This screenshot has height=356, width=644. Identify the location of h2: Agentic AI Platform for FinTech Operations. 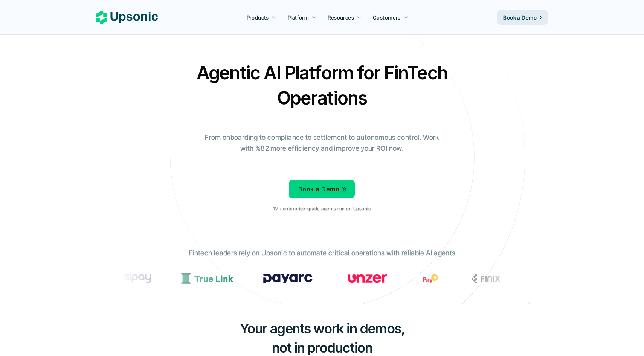
(322, 86).